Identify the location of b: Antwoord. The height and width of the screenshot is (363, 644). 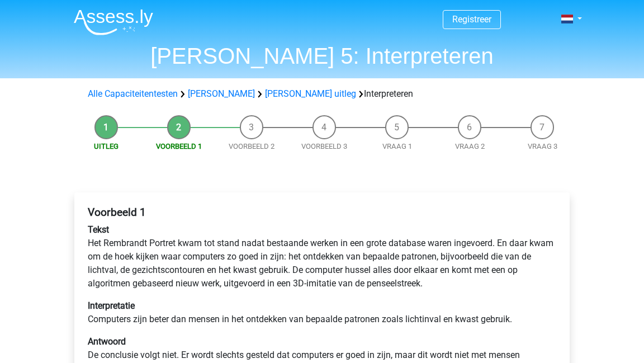
(107, 342).